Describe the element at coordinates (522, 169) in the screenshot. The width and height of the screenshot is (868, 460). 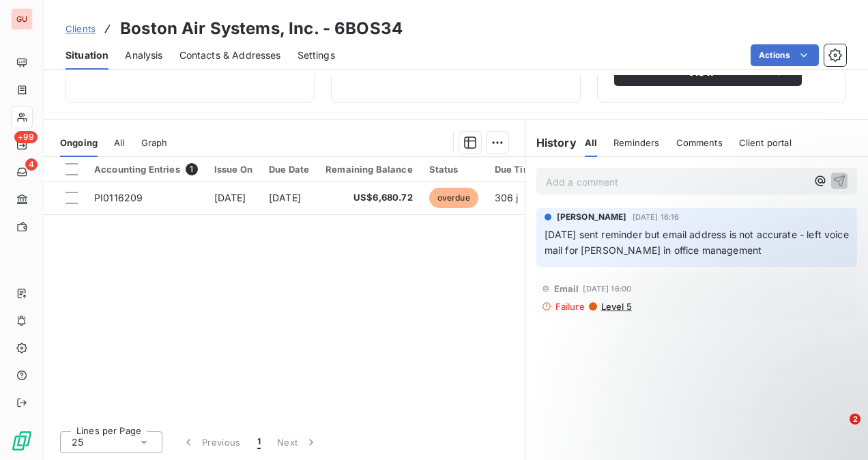
I see `div: Due Time` at that location.